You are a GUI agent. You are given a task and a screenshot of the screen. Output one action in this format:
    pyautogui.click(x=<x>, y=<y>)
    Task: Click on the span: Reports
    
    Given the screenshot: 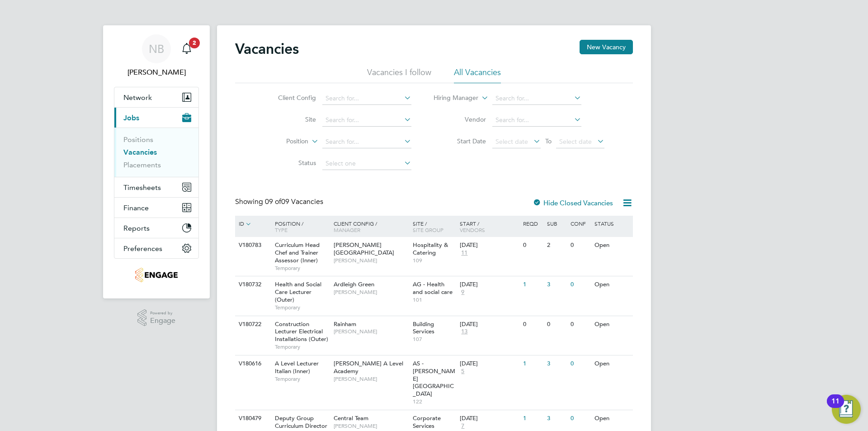 What is the action you would take?
    pyautogui.click(x=137, y=228)
    